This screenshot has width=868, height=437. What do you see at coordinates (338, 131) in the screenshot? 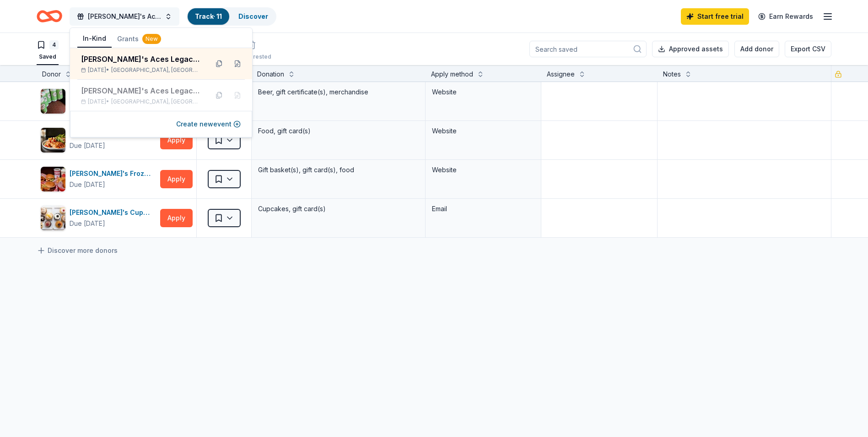
I see `div: Food, gift card(s)` at bounding box center [338, 131].